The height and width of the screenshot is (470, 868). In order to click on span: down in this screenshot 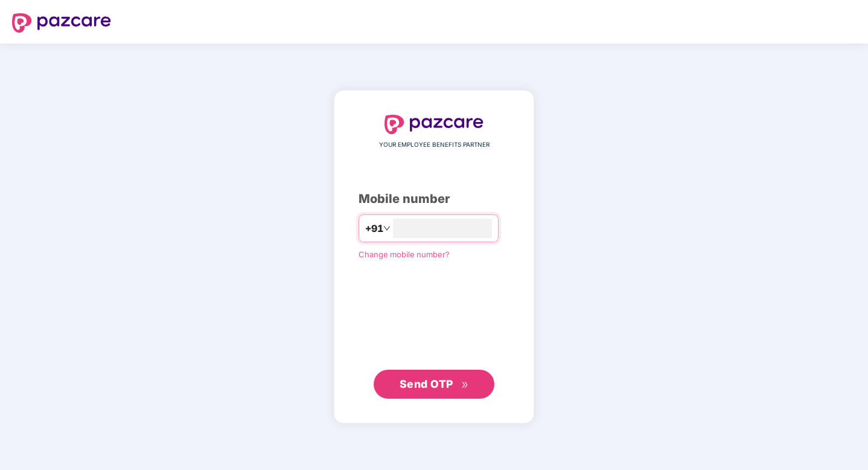, I will do `click(387, 229)`.